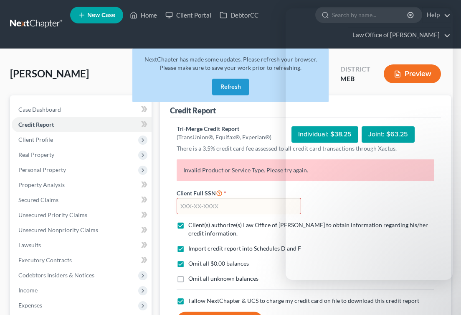 This screenshot has width=461, height=315. What do you see at coordinates (36, 124) in the screenshot?
I see `span: Credit Report` at bounding box center [36, 124].